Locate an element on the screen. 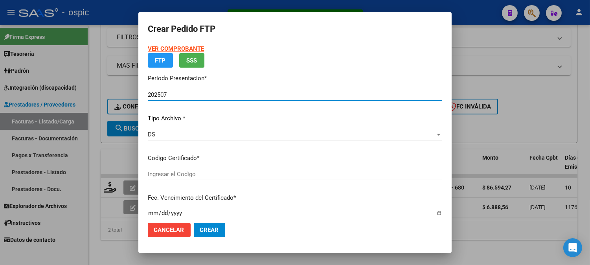 Image resolution: width=590 pixels, height=265 pixels. p: Fec. Vencimiento del Certificado is located at coordinates (295, 198).